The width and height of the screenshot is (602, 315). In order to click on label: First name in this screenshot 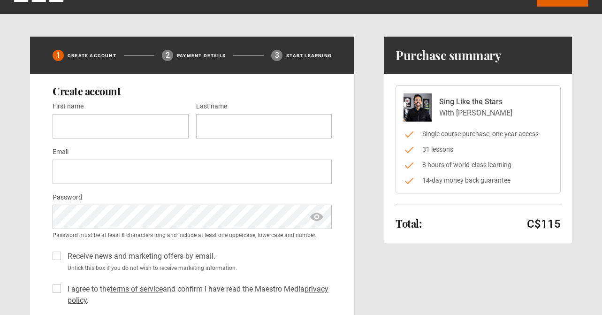, I will do `click(68, 107)`.